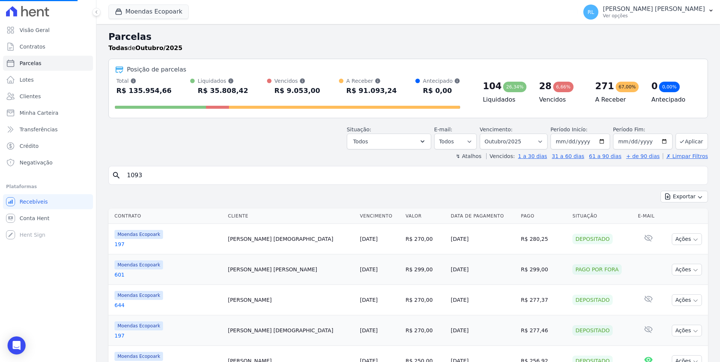 The image size is (720, 362). Describe the element at coordinates (48, 187) in the screenshot. I see `div: Plataformas` at that location.